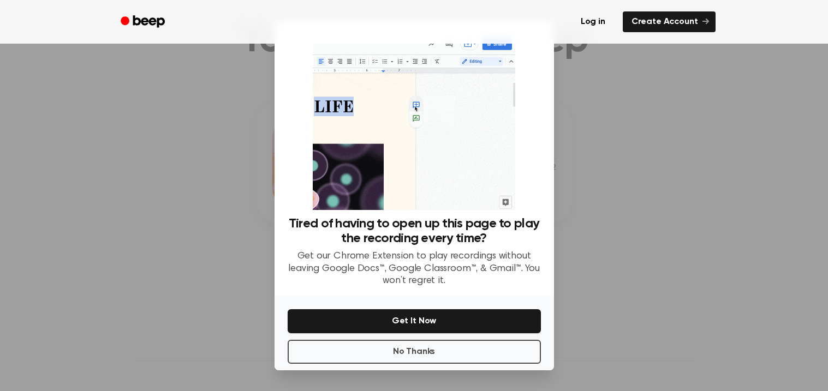  I want to click on button: No Thanks, so click(414, 352).